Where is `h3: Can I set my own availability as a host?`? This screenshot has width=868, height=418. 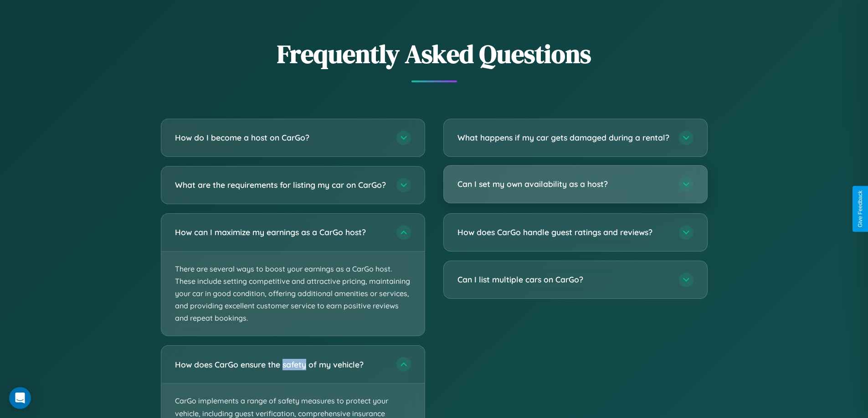 h3: Can I set my own availability as a host? is located at coordinates (563, 184).